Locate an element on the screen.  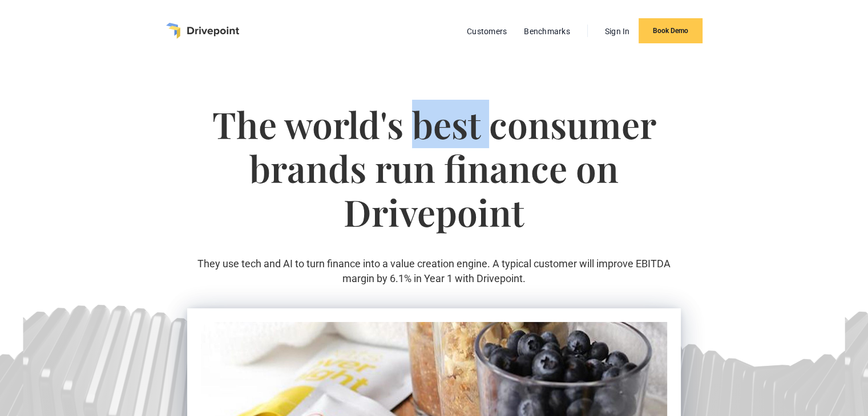
a: Benchmarks is located at coordinates (547, 31).